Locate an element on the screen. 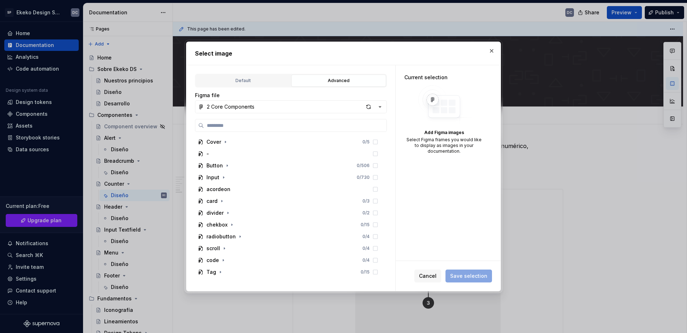  div: Default is located at coordinates (243, 81).